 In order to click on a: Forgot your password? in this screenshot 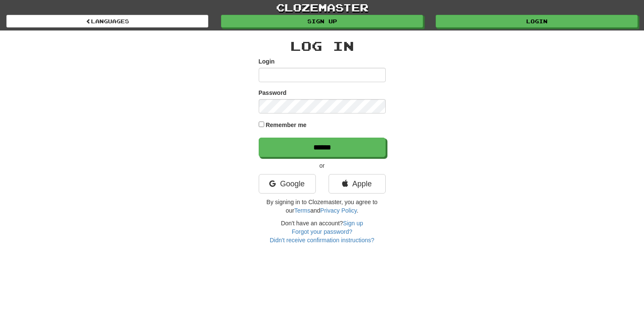, I will do `click(322, 231)`.